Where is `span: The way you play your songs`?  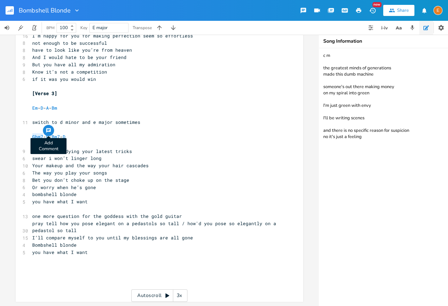
span: The way you play your songs is located at coordinates (70, 173).